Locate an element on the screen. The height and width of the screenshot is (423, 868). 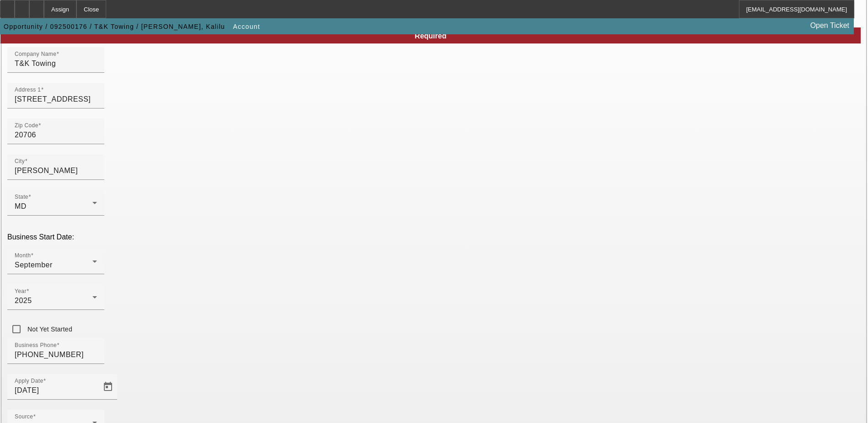
mat-label: City is located at coordinates (20, 161).